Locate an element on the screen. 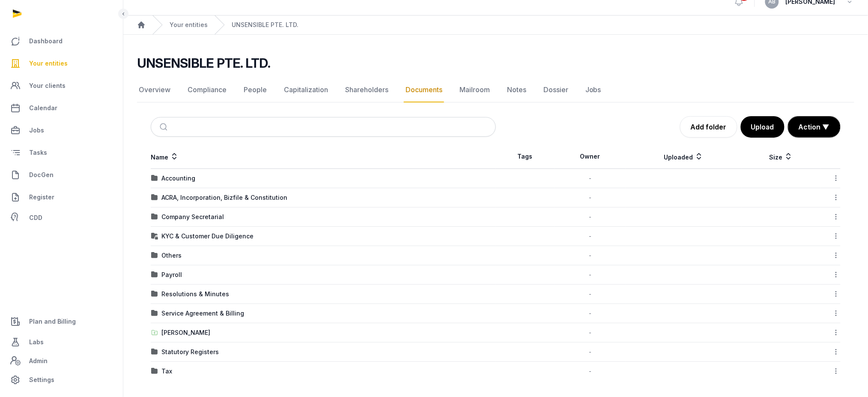 This screenshot has width=868, height=397. span: Register is located at coordinates (41, 197).